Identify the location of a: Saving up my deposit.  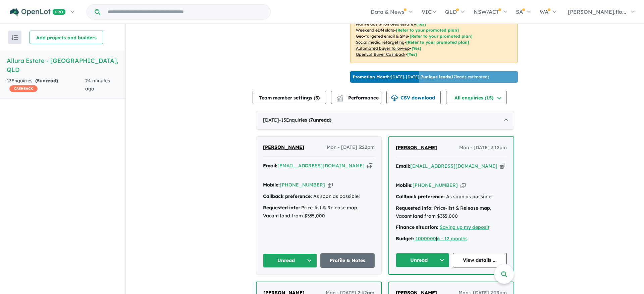
(465, 227).